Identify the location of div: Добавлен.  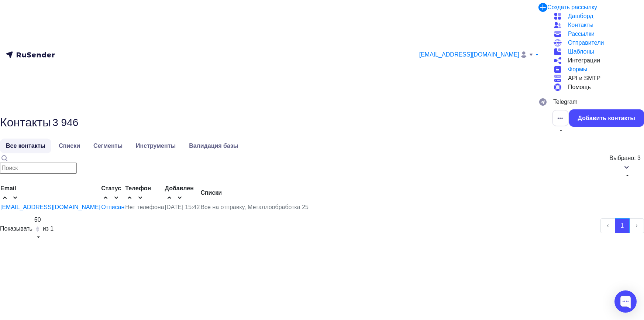
(182, 193).